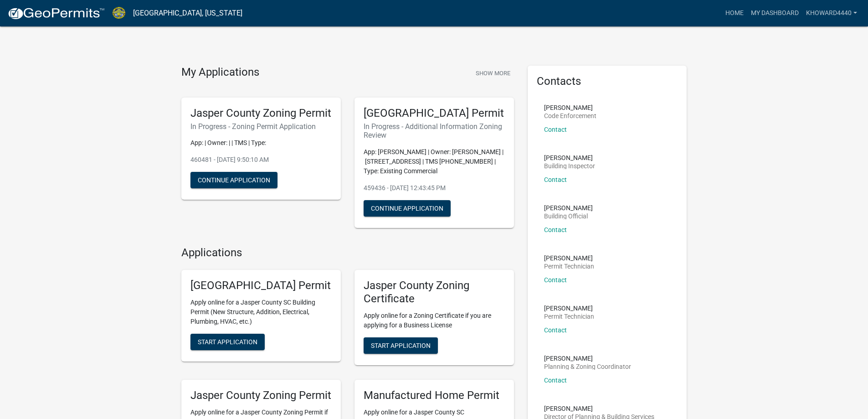 The width and height of the screenshot is (868, 419). Describe the element at coordinates (261, 126) in the screenshot. I see `h6: In Progress - Zoning Permit Application` at that location.